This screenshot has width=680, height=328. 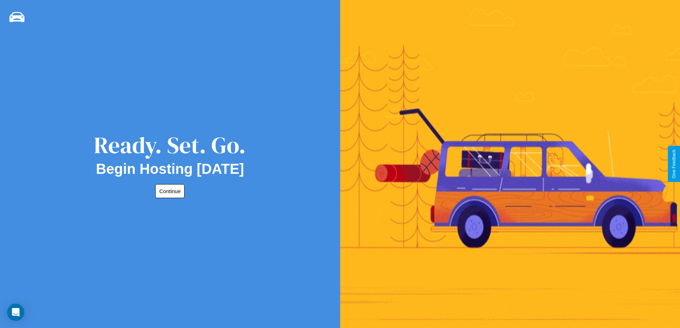 I want to click on div: Open Intercom Messenger, so click(x=16, y=312).